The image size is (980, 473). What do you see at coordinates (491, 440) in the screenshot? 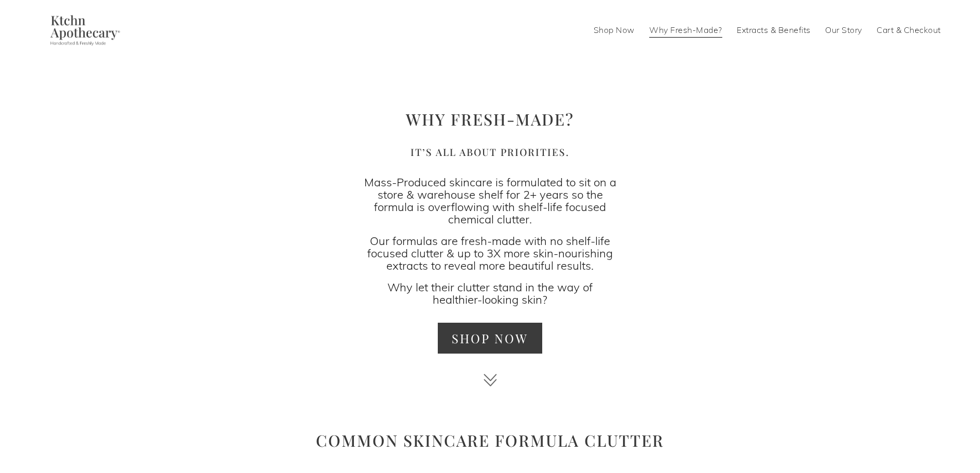
I see `h1: Common Skincare Formula Clutter` at bounding box center [491, 440].